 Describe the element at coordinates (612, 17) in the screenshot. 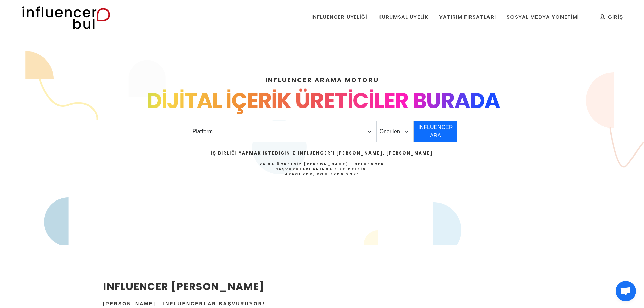

I see `div: Giriş` at that location.